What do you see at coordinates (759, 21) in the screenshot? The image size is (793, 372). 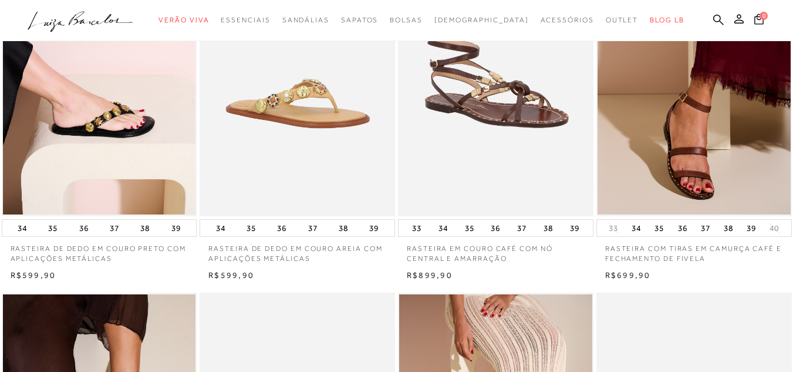 I see `button: 0` at bounding box center [759, 21].